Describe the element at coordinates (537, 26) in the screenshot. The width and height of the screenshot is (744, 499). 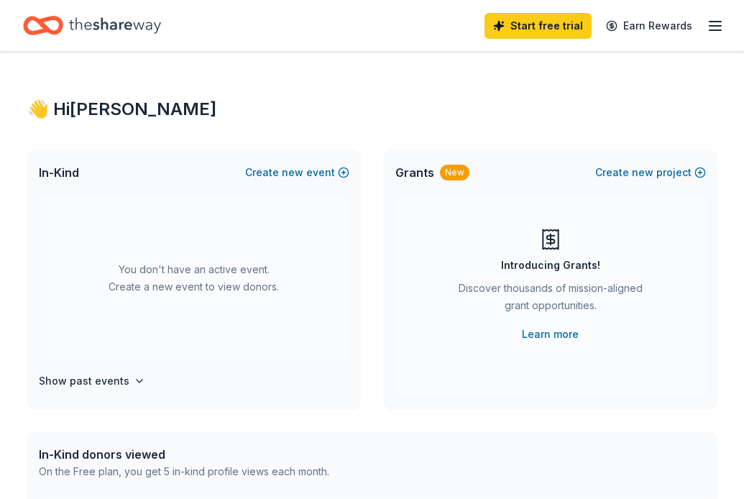
I see `a: Start free trial` at that location.